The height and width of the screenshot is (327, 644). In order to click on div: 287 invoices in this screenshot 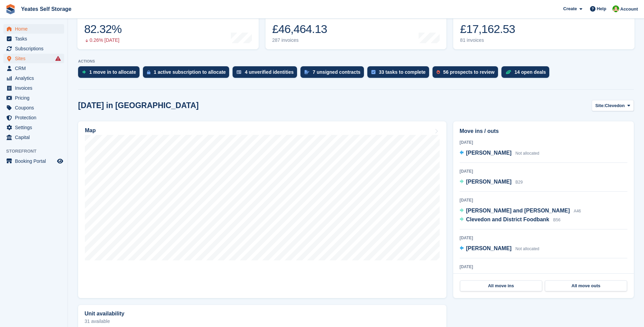, I will do `click(300, 40)`.